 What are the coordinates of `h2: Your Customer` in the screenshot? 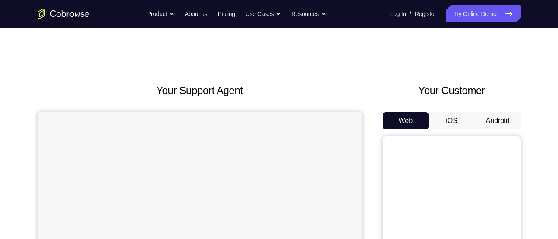 It's located at (452, 91).